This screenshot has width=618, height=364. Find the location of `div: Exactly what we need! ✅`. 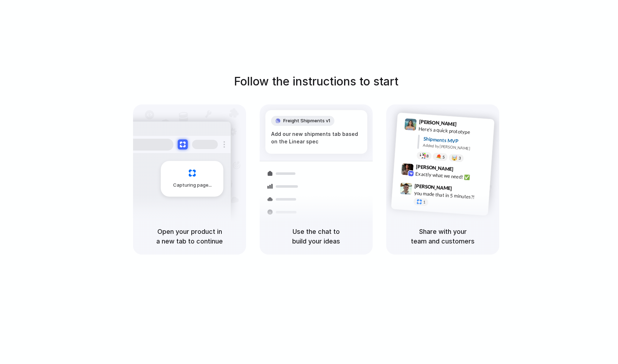

div: Exactly what we need! ✅ is located at coordinates (451, 176).